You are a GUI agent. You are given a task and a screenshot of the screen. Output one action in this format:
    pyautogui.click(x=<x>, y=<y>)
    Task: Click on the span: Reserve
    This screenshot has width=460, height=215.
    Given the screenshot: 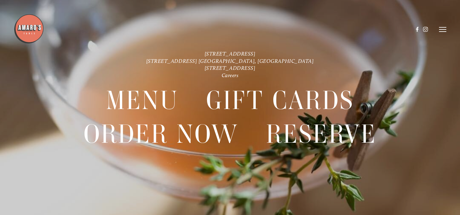 What is the action you would take?
    pyautogui.click(x=321, y=134)
    